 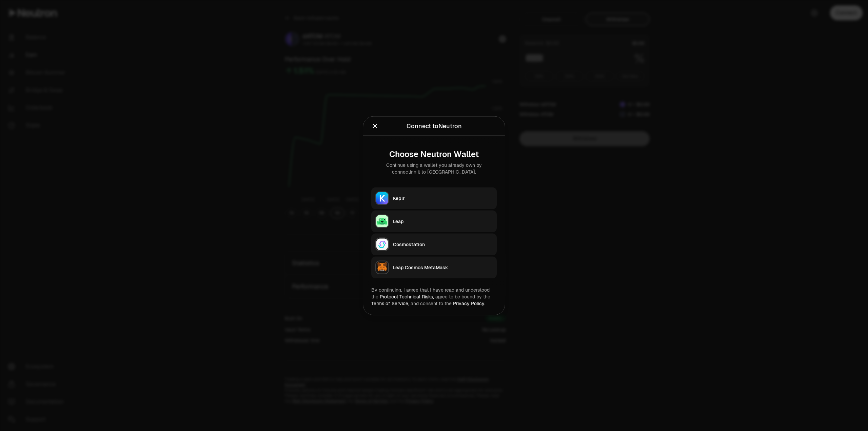 What do you see at coordinates (382, 221) in the screenshot?
I see `img: Leap` at bounding box center [382, 221].